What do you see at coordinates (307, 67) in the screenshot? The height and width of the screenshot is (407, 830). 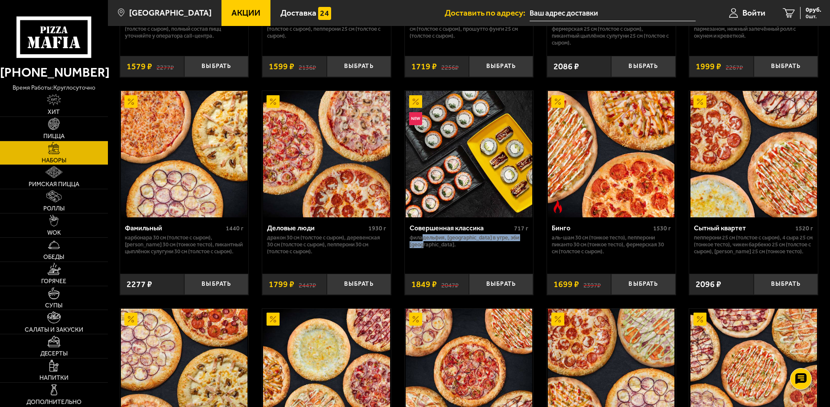 I see `s: 2136 ₽` at bounding box center [307, 67].